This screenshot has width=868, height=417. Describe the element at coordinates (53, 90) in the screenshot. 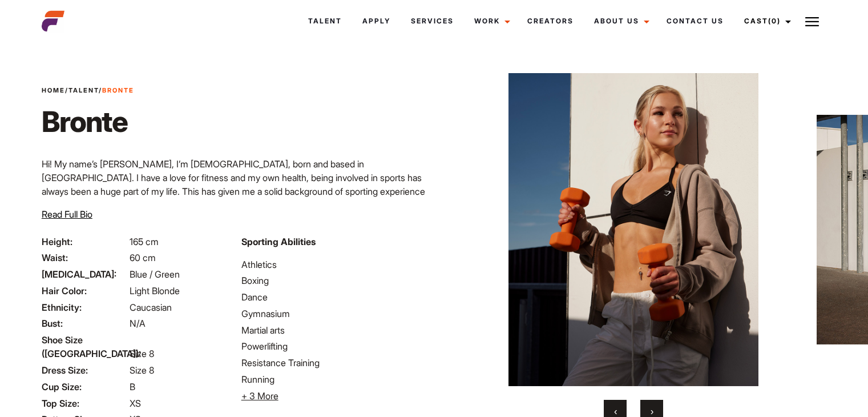

I see `a: Home` at that location.